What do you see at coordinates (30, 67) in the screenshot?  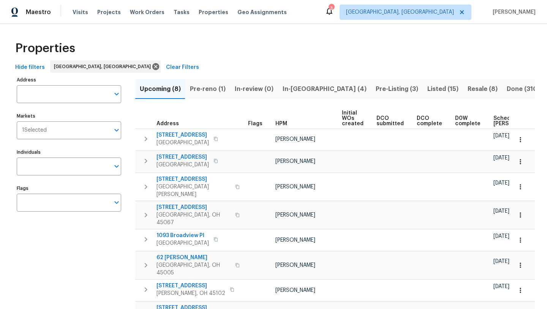 I see `button: Hide filters` at bounding box center [30, 67].